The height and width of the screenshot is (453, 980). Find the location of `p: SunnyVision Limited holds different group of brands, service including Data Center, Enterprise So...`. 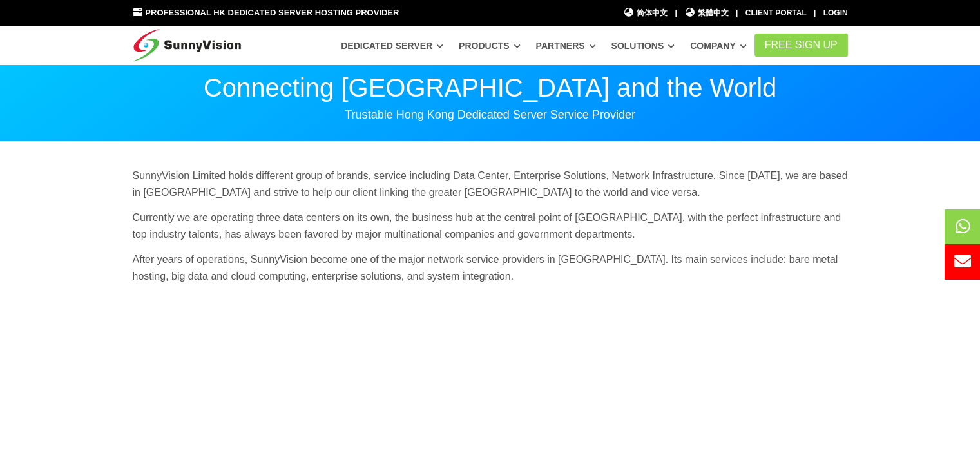

p: SunnyVision Limited holds different group of brands, service including Data Center, Enterprise So... is located at coordinates (491, 184).